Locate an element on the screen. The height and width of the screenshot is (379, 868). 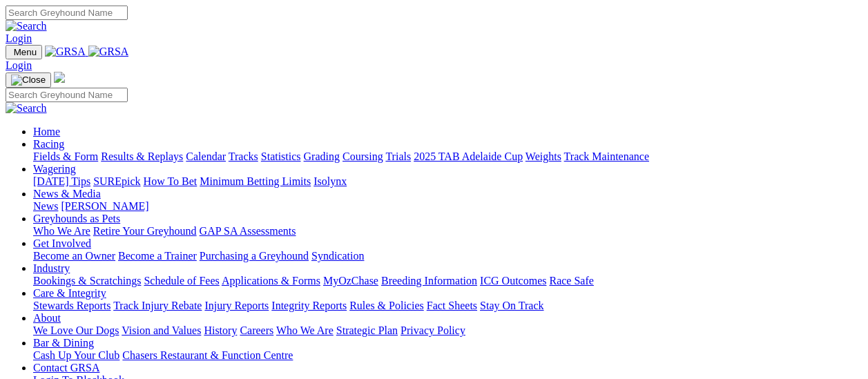
a: Care & Integrity is located at coordinates (70, 293).